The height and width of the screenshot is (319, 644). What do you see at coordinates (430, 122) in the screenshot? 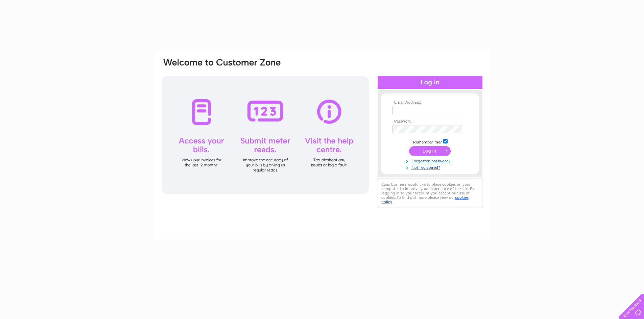
I see `th: Password:` at bounding box center [430, 122].